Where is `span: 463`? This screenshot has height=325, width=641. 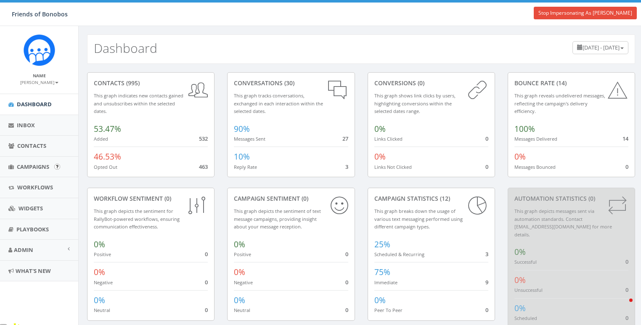
span: 463 is located at coordinates (203, 167).